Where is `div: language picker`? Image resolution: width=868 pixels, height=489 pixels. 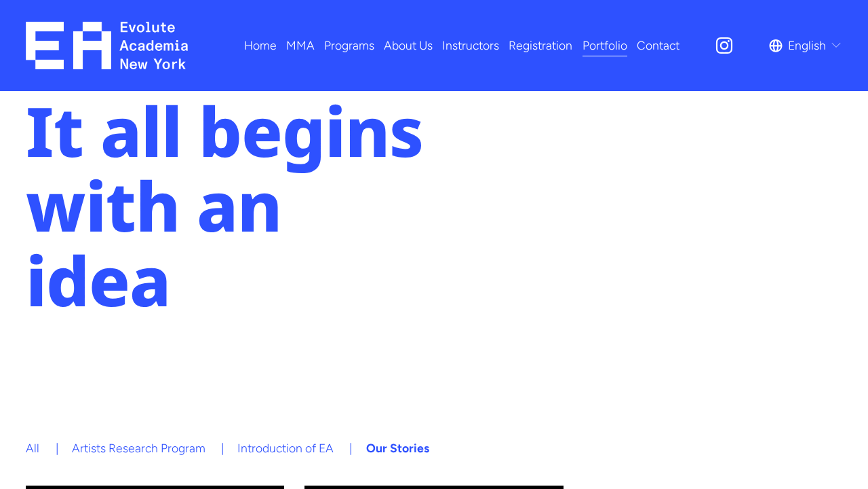
div: language picker is located at coordinates (806, 44).